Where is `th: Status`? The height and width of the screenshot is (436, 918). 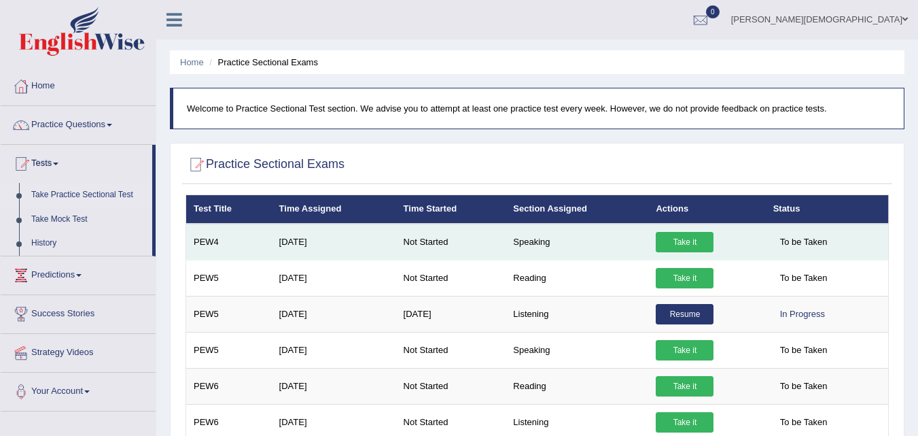
th: Status is located at coordinates (827, 209).